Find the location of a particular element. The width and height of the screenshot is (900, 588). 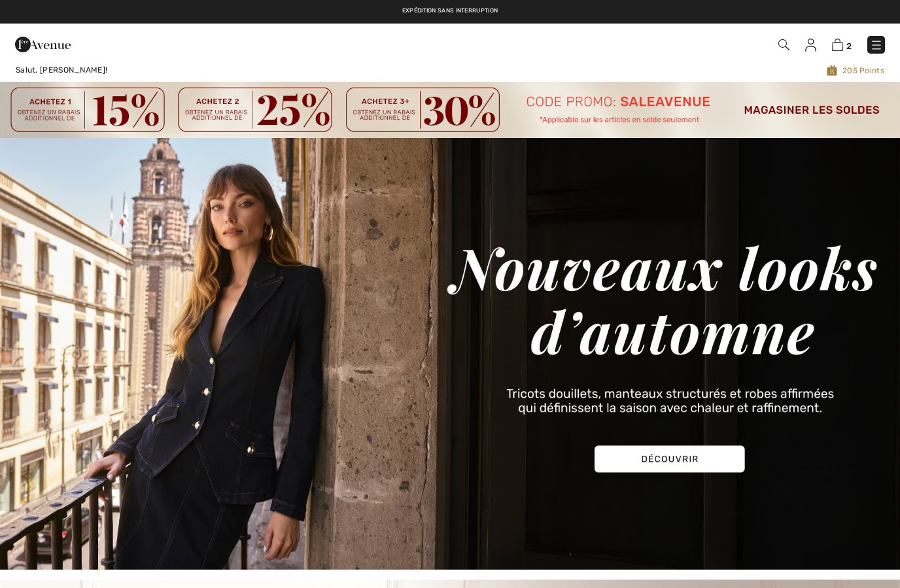

span: 2 is located at coordinates (849, 46).